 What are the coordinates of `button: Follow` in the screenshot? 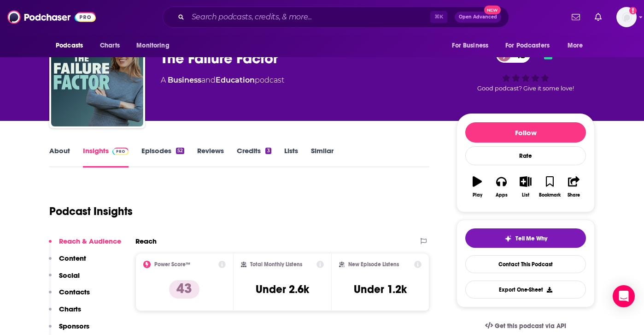 It's located at (525, 132).